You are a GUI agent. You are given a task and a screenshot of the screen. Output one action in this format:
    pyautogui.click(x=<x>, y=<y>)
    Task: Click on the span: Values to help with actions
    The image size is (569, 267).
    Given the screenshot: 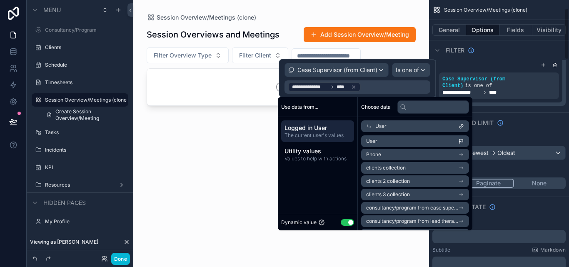 What is the action you would take?
    pyautogui.click(x=317, y=159)
    